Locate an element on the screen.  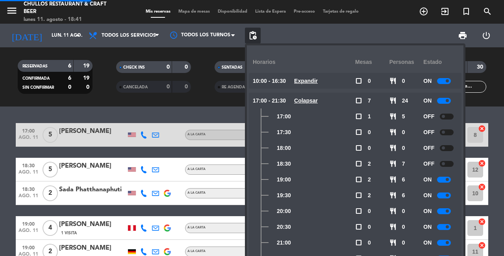
i: search is located at coordinates (488, 11).